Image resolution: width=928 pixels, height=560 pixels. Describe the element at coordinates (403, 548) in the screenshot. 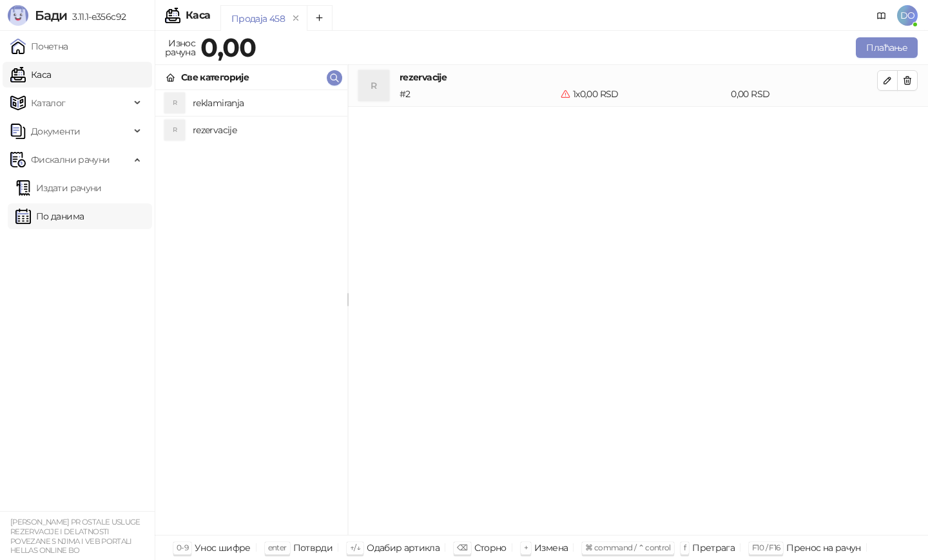

I see `div: Одабир артикла` at that location.